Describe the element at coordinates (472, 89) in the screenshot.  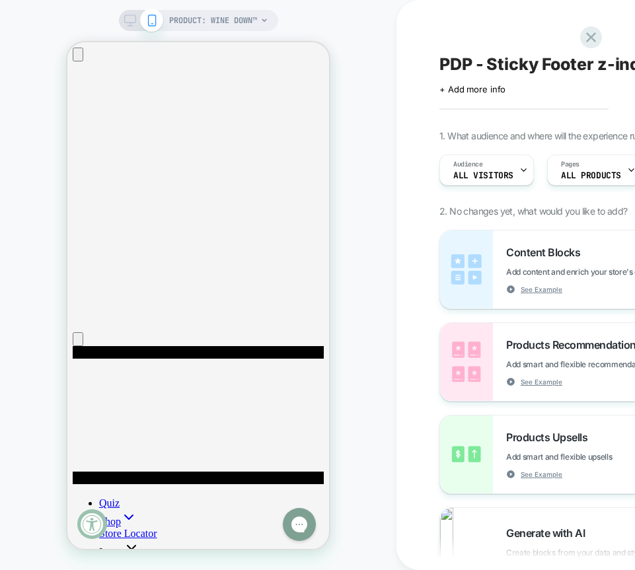
I see `span: + Add more info` at that location.